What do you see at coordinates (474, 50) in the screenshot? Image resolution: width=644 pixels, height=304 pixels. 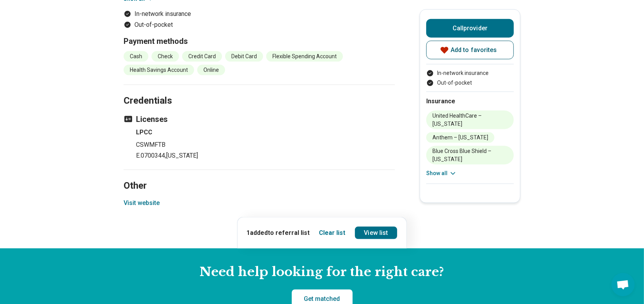 I see `span: Add to favorites` at bounding box center [474, 50].